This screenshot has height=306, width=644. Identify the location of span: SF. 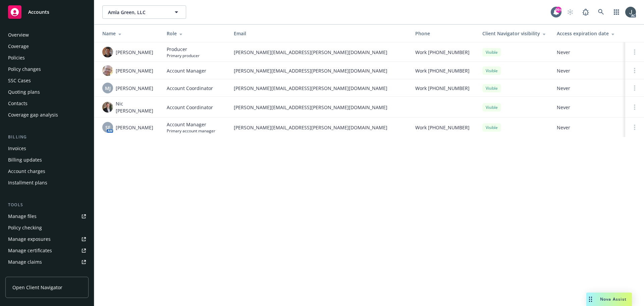
(107, 127).